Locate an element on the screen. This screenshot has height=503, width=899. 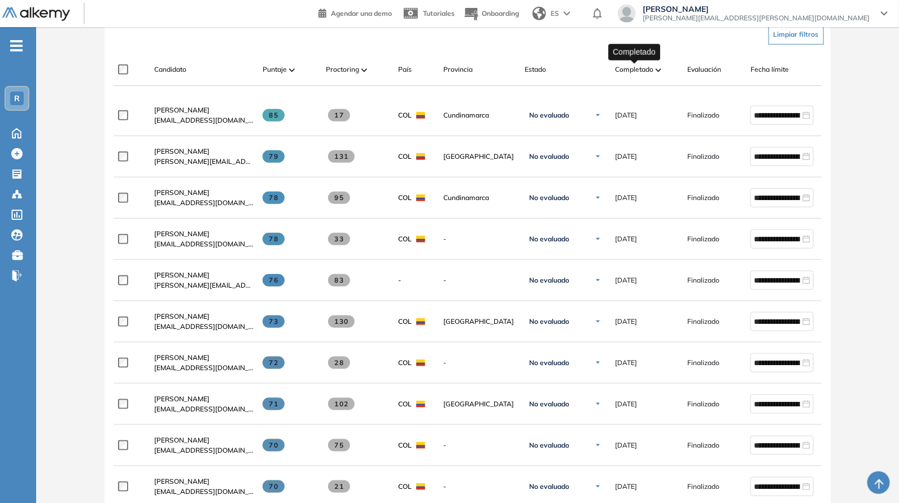
img: world is located at coordinates (539, 14).